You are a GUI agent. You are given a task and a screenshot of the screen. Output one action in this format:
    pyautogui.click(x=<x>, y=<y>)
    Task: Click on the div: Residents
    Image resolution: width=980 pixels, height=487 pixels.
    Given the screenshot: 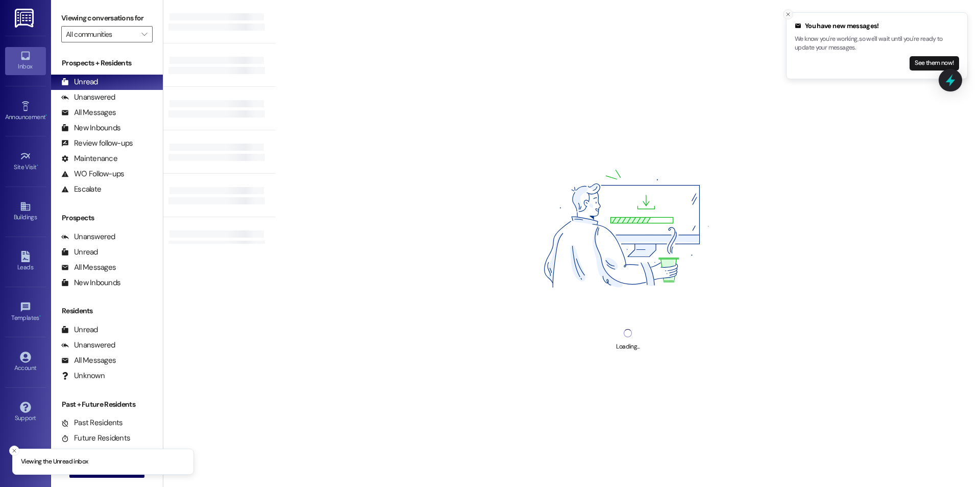 What is the action you would take?
    pyautogui.click(x=107, y=310)
    